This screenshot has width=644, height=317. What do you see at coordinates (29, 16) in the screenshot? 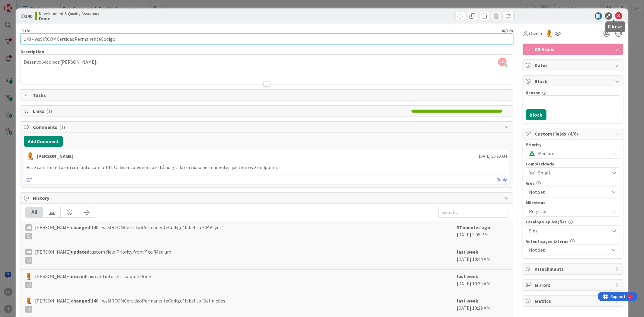
I see `b: 140` at bounding box center [29, 16].